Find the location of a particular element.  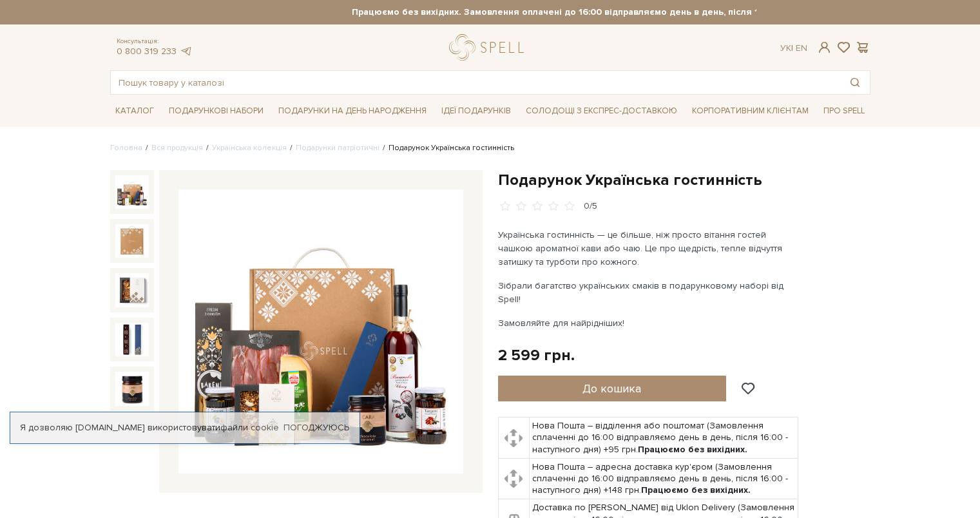

p: Українська гостинність — це більше, ніж просто вітання гостей чашкою ароматної кави або чаю. Це п... is located at coordinates (649, 248).